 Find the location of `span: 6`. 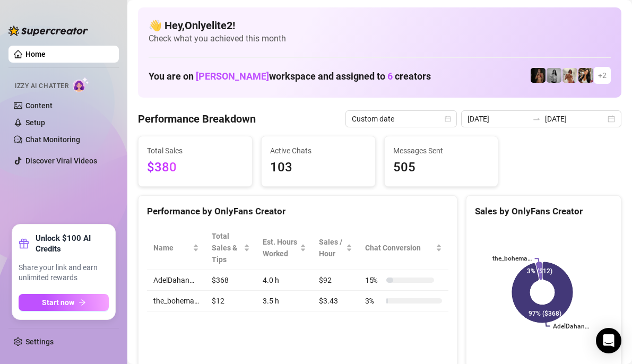

span: 6 is located at coordinates (390, 76).